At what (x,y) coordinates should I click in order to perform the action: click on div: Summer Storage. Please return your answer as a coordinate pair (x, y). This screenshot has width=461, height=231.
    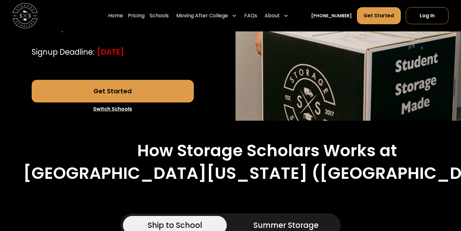
    Looking at the image, I should click on (286, 225).